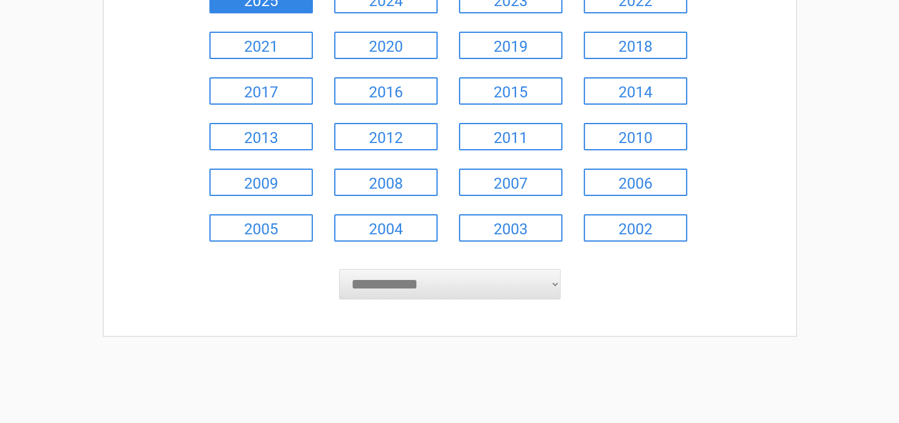  Describe the element at coordinates (386, 228) in the screenshot. I see `a: 2004` at that location.